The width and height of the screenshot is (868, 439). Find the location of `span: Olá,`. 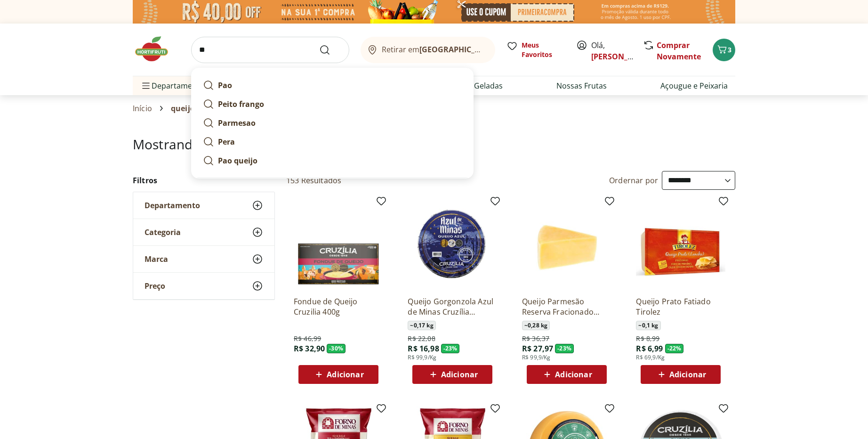

span: Olá, is located at coordinates (612, 51).